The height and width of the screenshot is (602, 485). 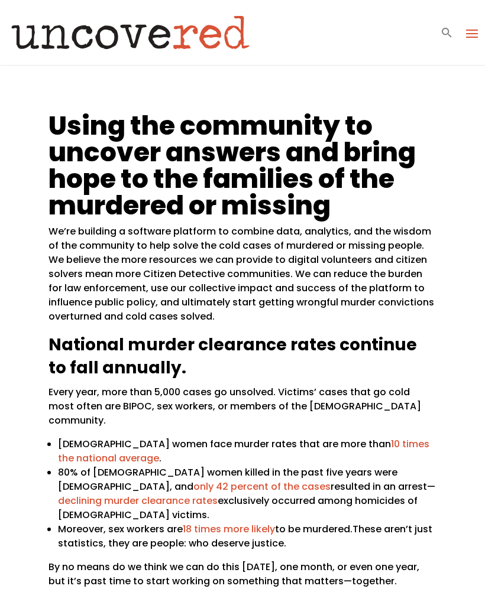 I want to click on a: only 42 percent of the cases, so click(x=262, y=487).